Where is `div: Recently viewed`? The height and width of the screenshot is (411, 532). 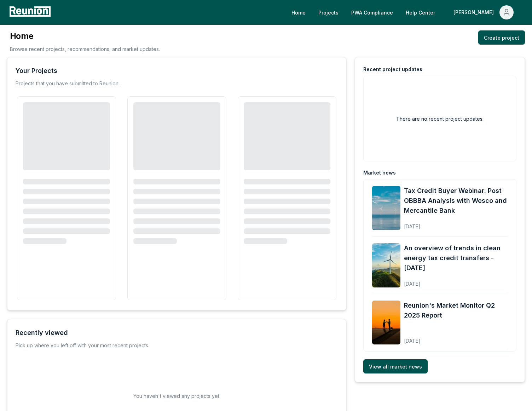 div: Recently viewed is located at coordinates (42, 333).